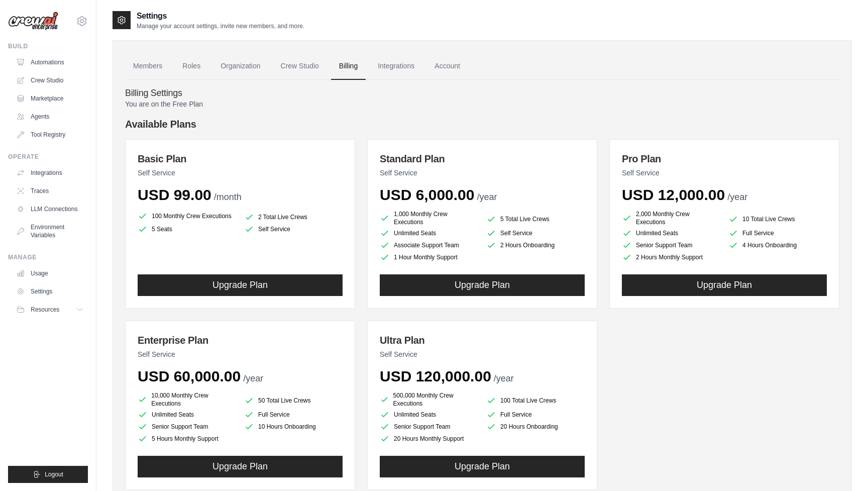 This screenshot has width=868, height=491. What do you see at coordinates (447, 66) in the screenshot?
I see `a: Account` at bounding box center [447, 66].